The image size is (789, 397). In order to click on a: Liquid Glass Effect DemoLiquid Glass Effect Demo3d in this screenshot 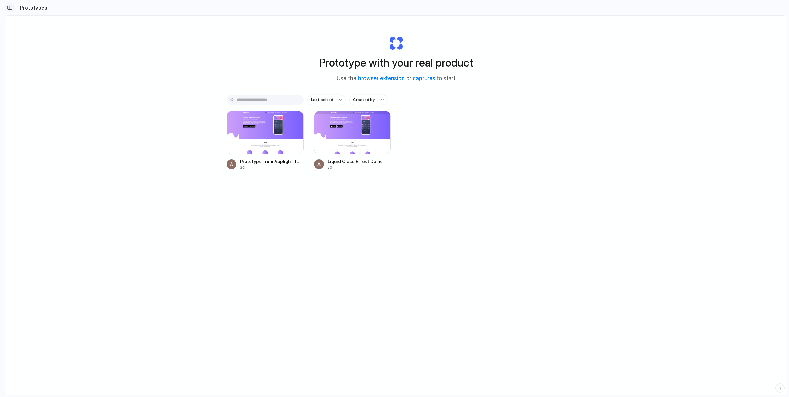, I will do `click(352, 140)`.